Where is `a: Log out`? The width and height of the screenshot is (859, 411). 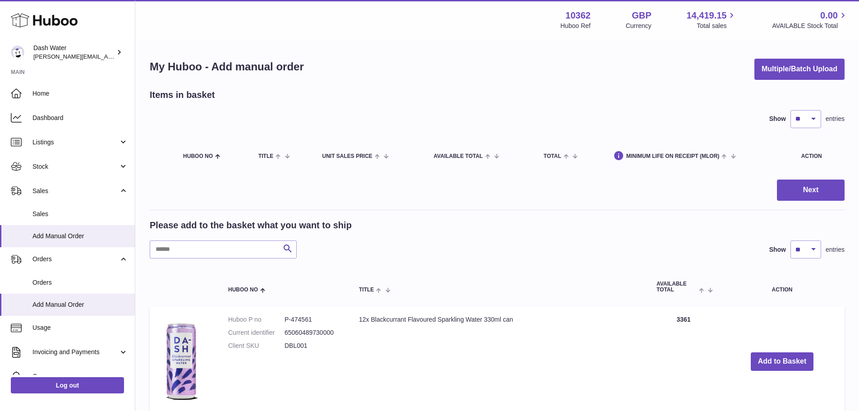
a: Log out is located at coordinates (67, 385).